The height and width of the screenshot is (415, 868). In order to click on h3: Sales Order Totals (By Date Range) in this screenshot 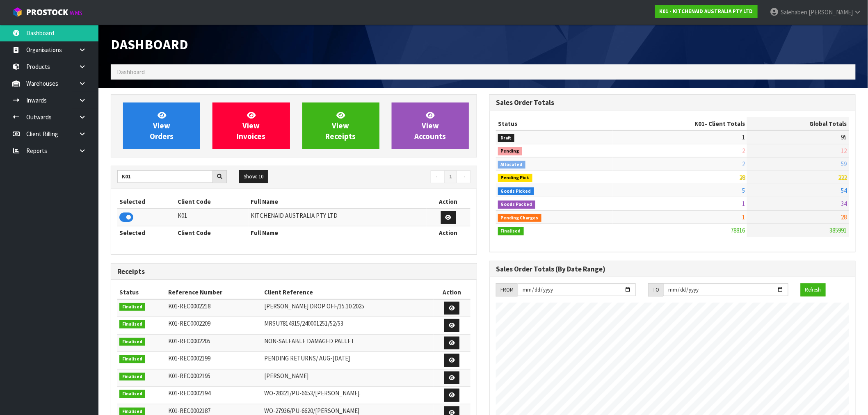, I will do `click(672, 269)`.